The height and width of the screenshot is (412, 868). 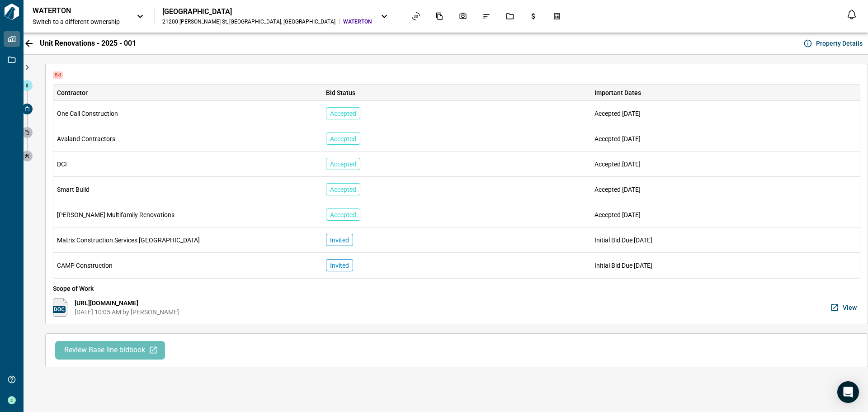 What do you see at coordinates (457, 289) in the screenshot?
I see `span: Scope of Work` at bounding box center [457, 289].